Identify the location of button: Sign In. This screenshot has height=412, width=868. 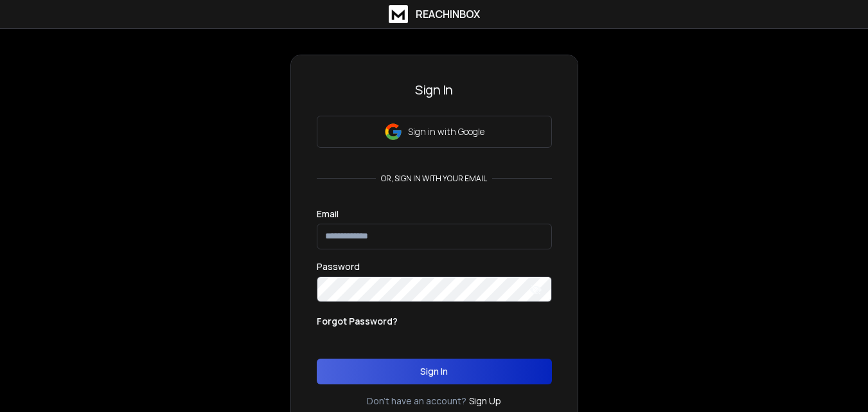
(434, 371).